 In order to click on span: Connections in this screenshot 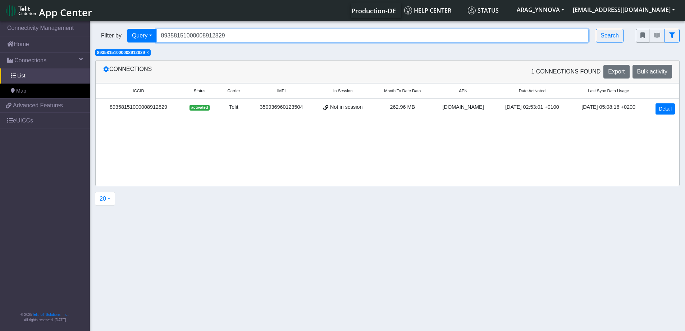, I will do `click(30, 60)`.